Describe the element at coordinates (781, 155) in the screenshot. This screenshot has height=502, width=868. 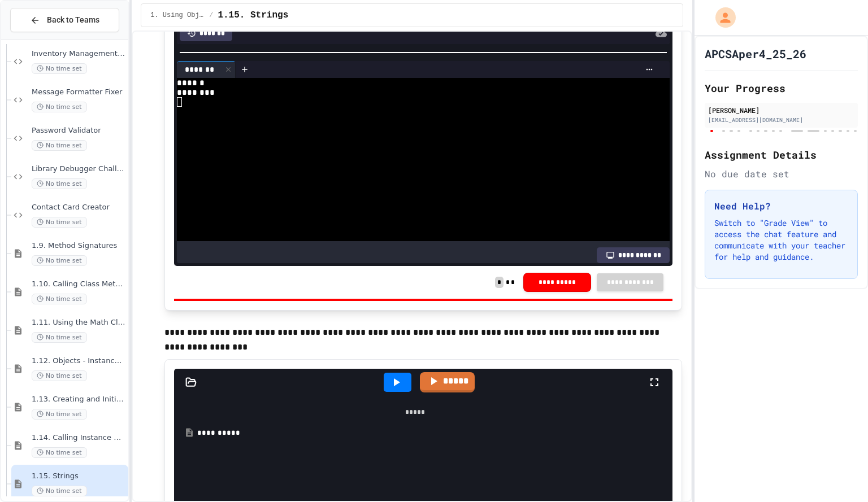
I see `h2: Assignment Details` at that location.